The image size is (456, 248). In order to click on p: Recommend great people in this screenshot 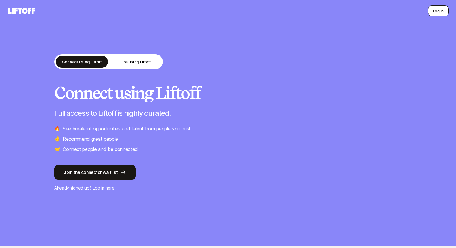, I will do `click(90, 139)`.